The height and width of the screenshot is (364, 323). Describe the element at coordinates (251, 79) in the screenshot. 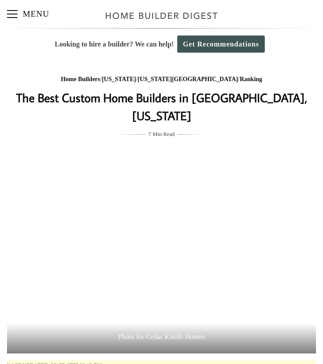

I see `a: Ranking` at that location.